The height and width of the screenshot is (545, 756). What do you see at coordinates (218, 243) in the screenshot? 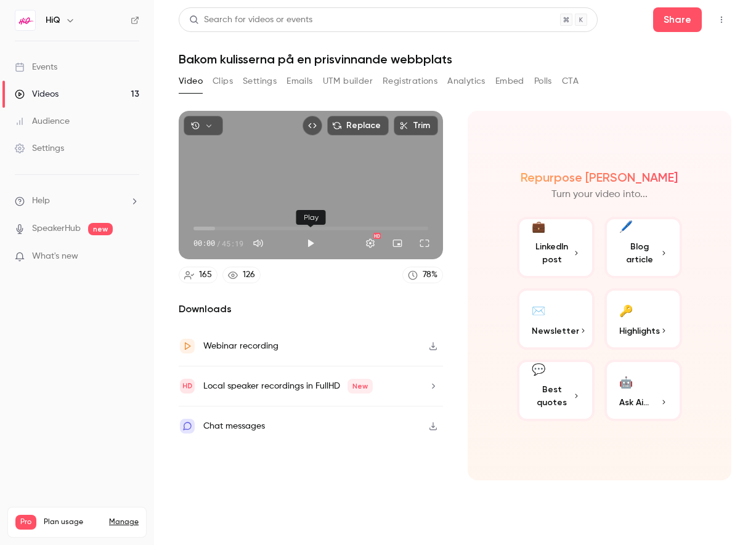
I see `div: 00:00` at bounding box center [218, 243].